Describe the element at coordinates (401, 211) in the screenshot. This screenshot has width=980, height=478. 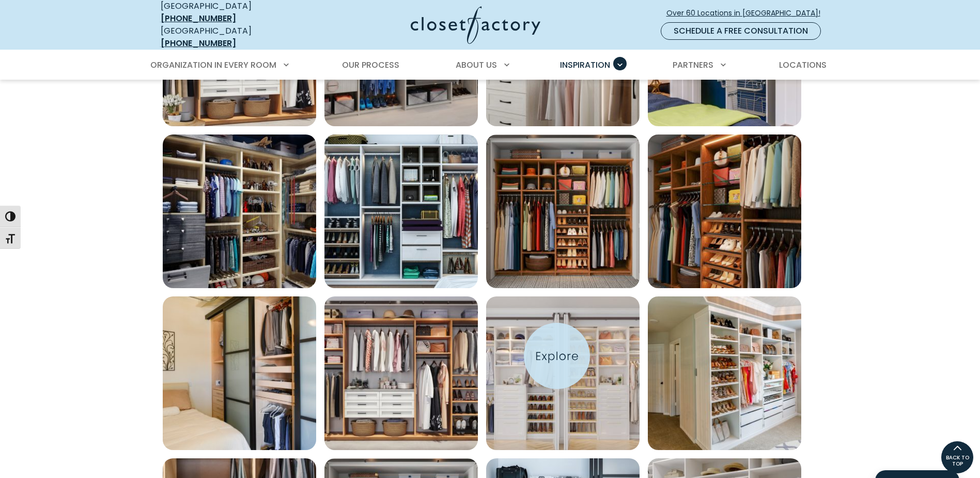
I see `img: Reach-in closet featuring open shoe shelving with elite toe tops, LED lit hanging rods, and upper...` at that location.